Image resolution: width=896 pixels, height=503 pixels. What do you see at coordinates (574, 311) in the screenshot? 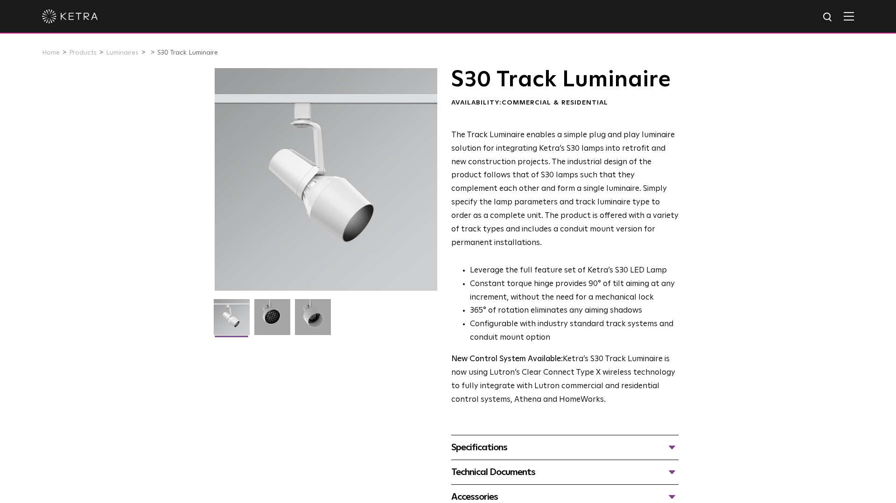
I see `li: 365° of rotation eliminates any aiming shadows` at bounding box center [574, 311].